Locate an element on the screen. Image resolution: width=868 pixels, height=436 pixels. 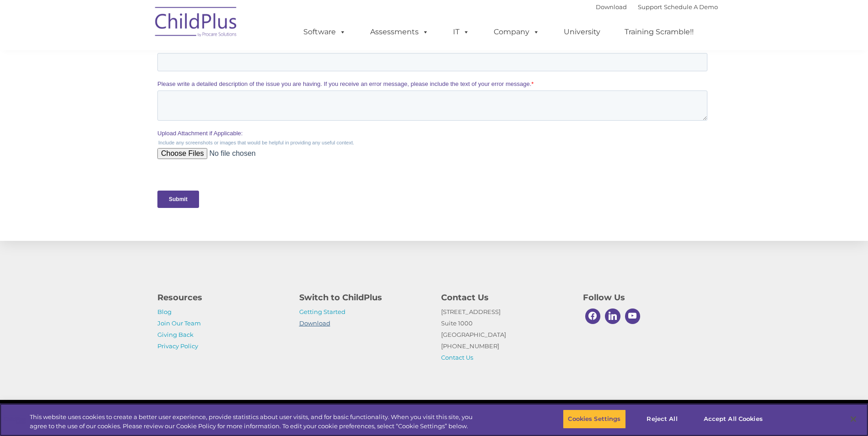
div: This website uses cookies to create a better user experience, provide statistics about user visit... is located at coordinates (254, 422).